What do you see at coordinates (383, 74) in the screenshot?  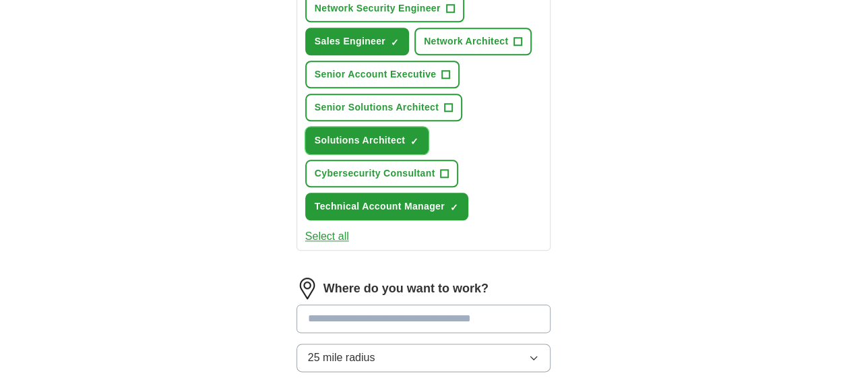 I see `button: Senior Account Executive` at bounding box center [383, 74].